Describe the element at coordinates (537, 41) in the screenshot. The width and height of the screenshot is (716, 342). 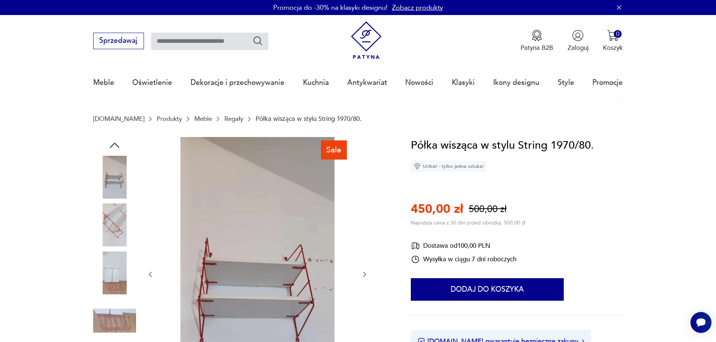
I see `a: Ikona medaluPatyna B2B` at that location.